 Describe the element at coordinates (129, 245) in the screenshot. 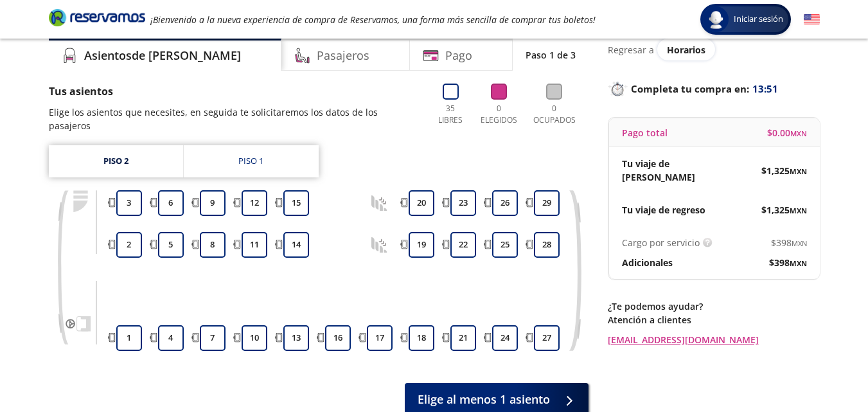

I see `button: 2` at that location.